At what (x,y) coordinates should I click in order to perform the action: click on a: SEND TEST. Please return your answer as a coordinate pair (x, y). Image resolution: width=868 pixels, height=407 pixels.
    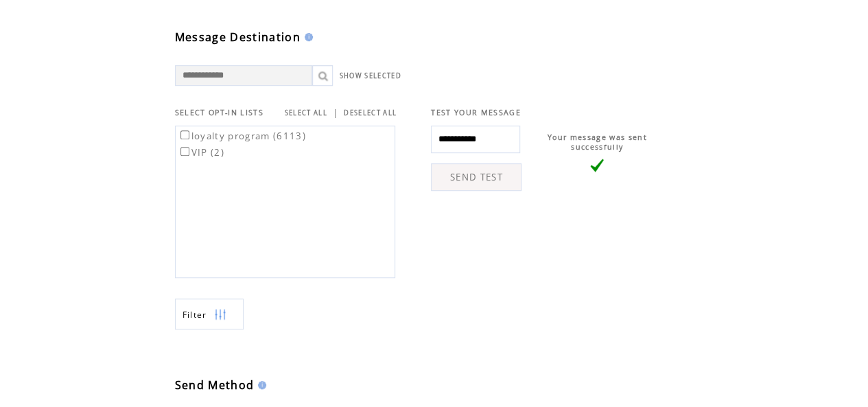
    Looking at the image, I should click on (476, 177).